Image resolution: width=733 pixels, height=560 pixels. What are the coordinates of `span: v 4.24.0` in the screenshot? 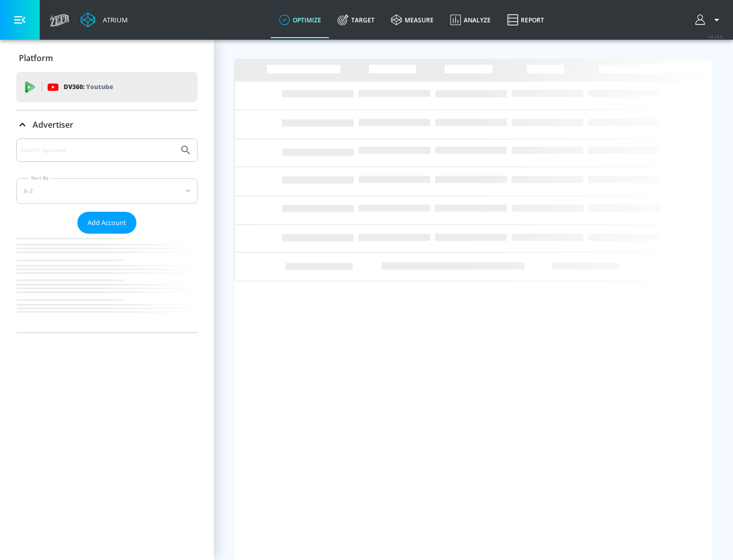 It's located at (716, 36).